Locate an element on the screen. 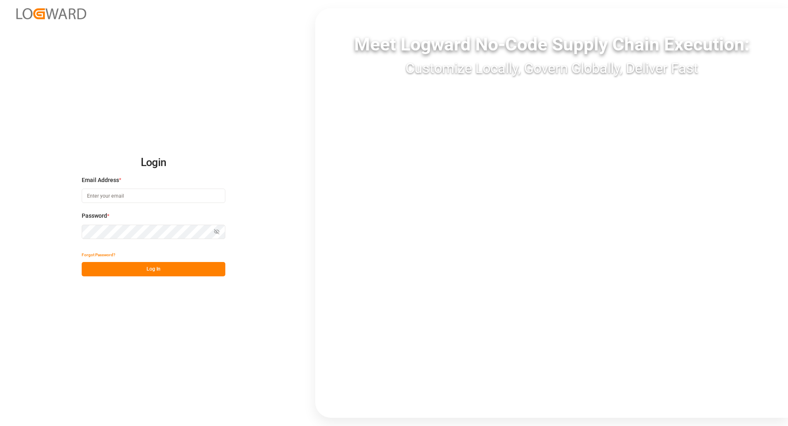 This screenshot has height=426, width=788. span: Password is located at coordinates (94, 216).